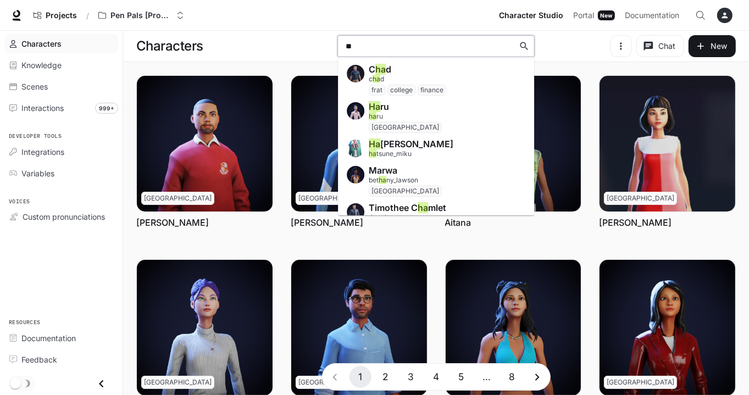 This screenshot has width=749, height=395. Describe the element at coordinates (377, 79) in the screenshot. I see `span: c d` at that location.